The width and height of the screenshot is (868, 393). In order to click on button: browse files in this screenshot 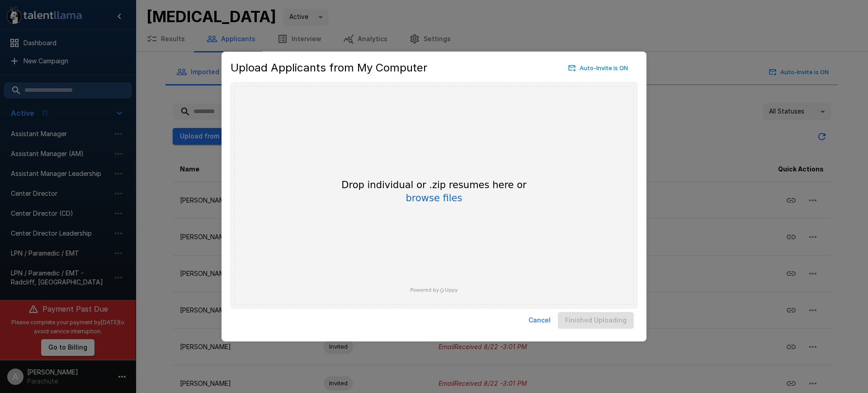, I will do `click(434, 198)`.